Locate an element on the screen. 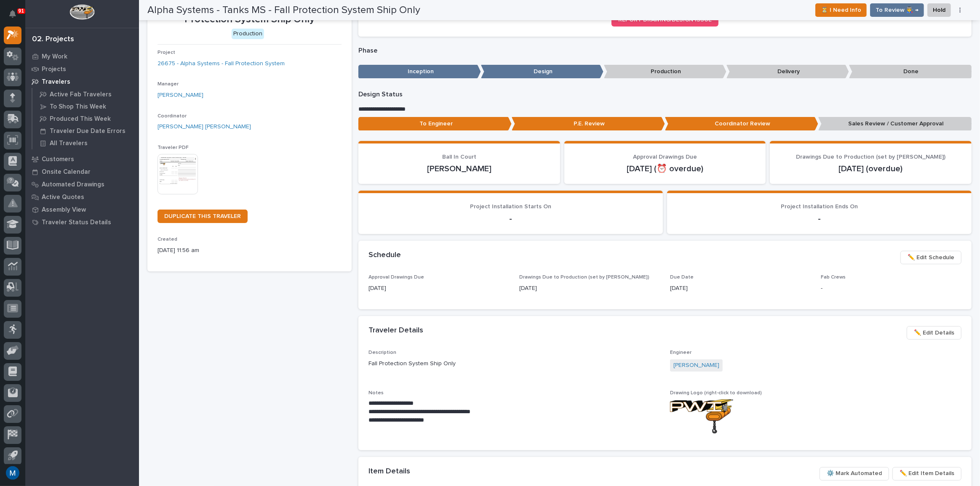  p: Inception is located at coordinates (419, 72).